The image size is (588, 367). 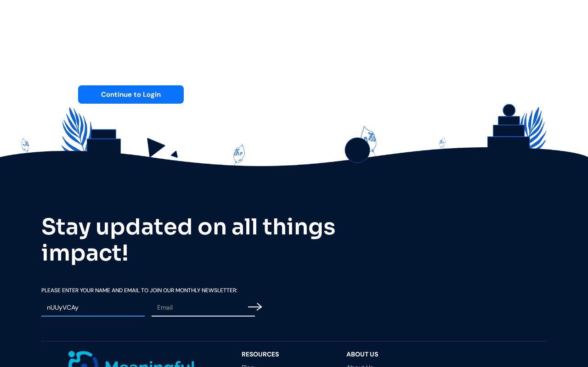 What do you see at coordinates (202, 240) in the screenshot?
I see `h2: Stay updated on all things impact!` at bounding box center [202, 240].